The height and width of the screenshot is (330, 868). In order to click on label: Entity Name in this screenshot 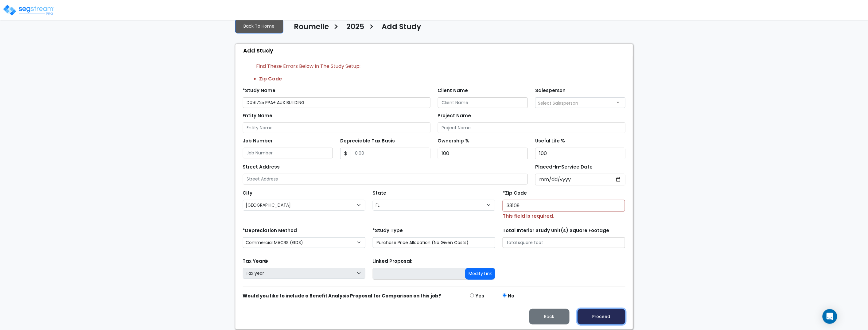, I will do `click(258, 116)`.